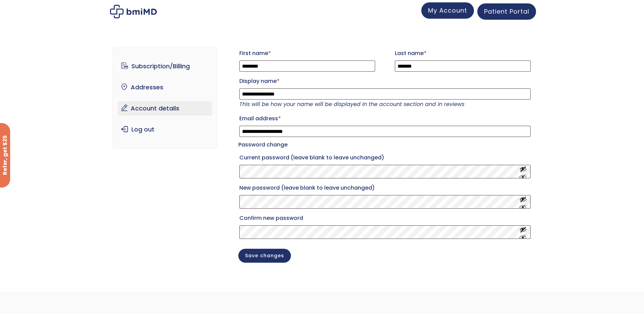 The height and width of the screenshot is (314, 644). I want to click on a: Patient Portal, so click(507, 11).